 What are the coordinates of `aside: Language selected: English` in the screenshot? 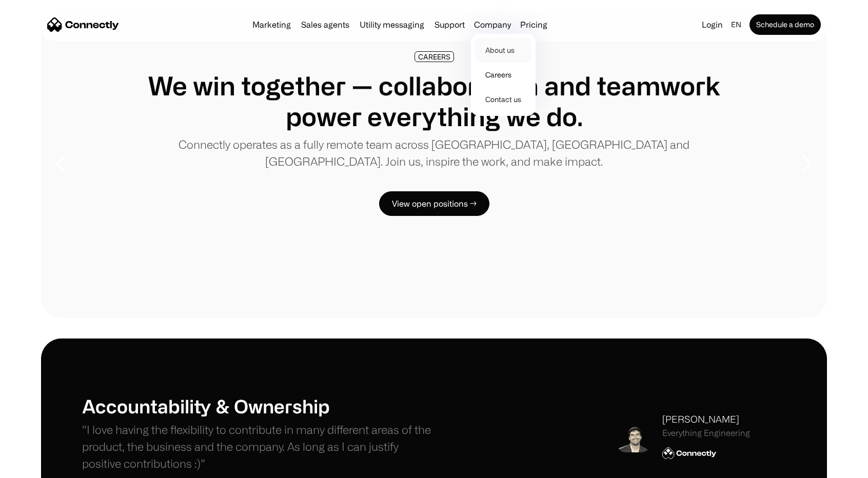 It's located at (36, 467).